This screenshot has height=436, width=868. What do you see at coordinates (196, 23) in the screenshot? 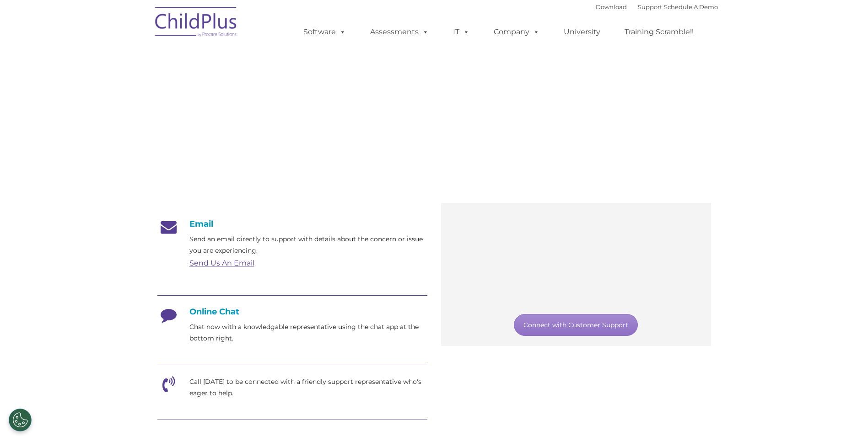
I see `img: ChildPlus by Procare Solutions` at bounding box center [196, 23].